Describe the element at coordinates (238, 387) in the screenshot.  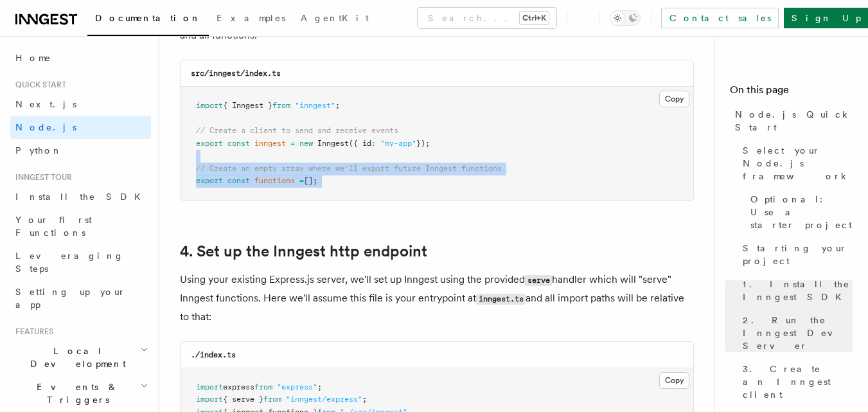
I see `span: express` at that location.